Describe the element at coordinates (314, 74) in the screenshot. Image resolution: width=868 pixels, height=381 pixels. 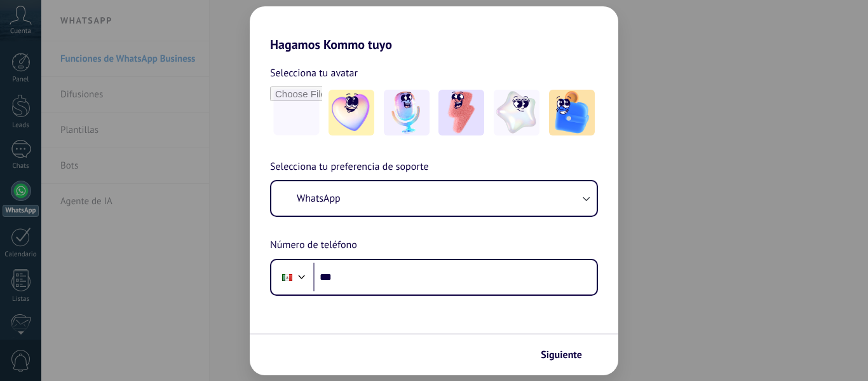
I see `span: Selecciona tu avatar` at that location.